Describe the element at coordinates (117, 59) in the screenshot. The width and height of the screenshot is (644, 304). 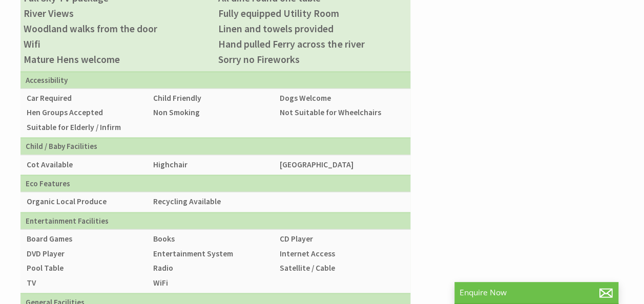
I see `li: Mature Hens welcome` at that location.